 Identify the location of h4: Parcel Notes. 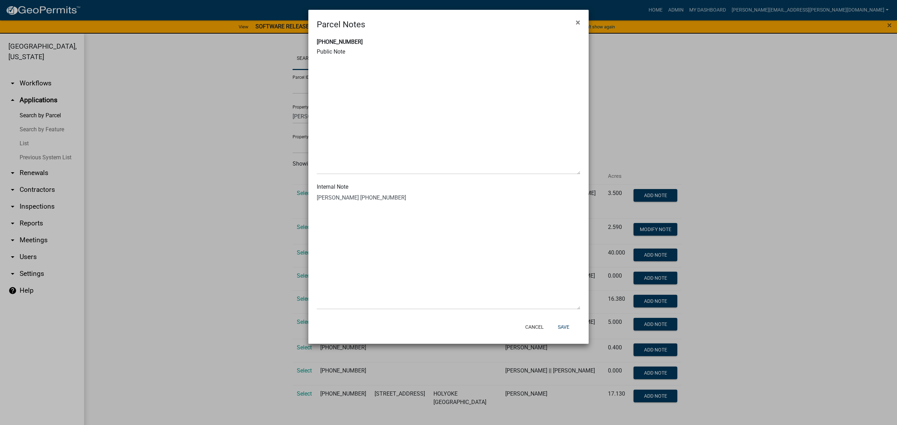
(341, 25).